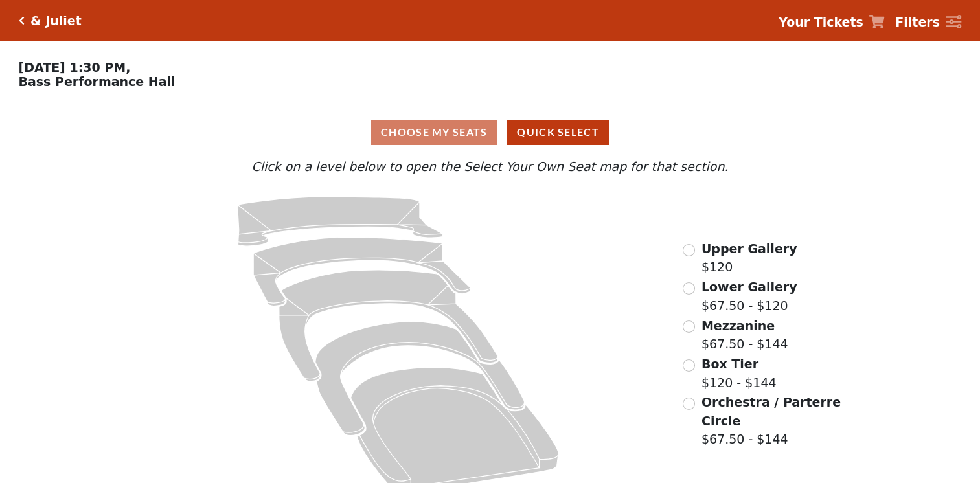  Describe the element at coordinates (750, 258) in the screenshot. I see `label: $120` at that location.